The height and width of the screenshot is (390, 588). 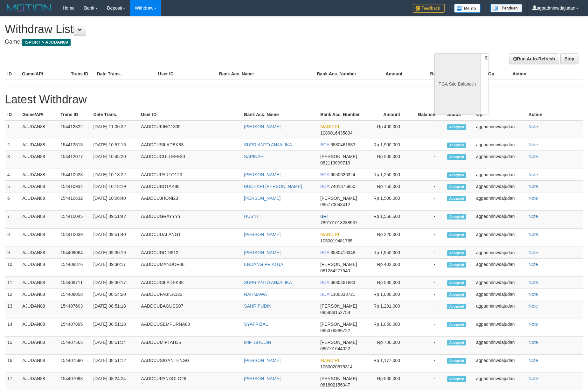 I want to click on td: Rp 500,000, so click(x=389, y=160).